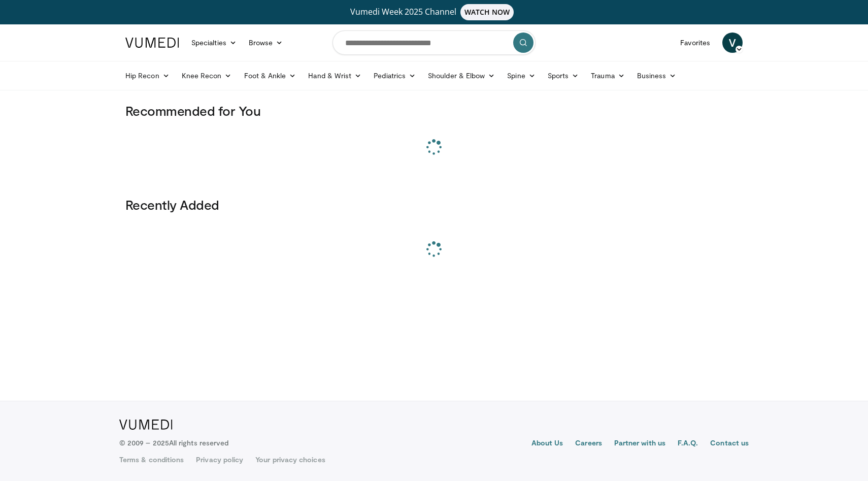 The image size is (868, 481). I want to click on a: Partner with us, so click(639, 444).